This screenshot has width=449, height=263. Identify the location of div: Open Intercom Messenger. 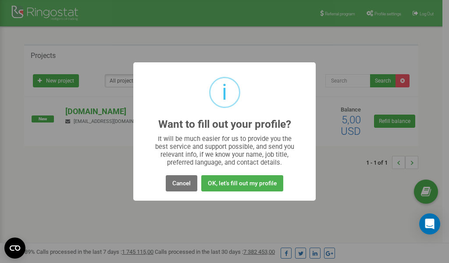
(430, 224).